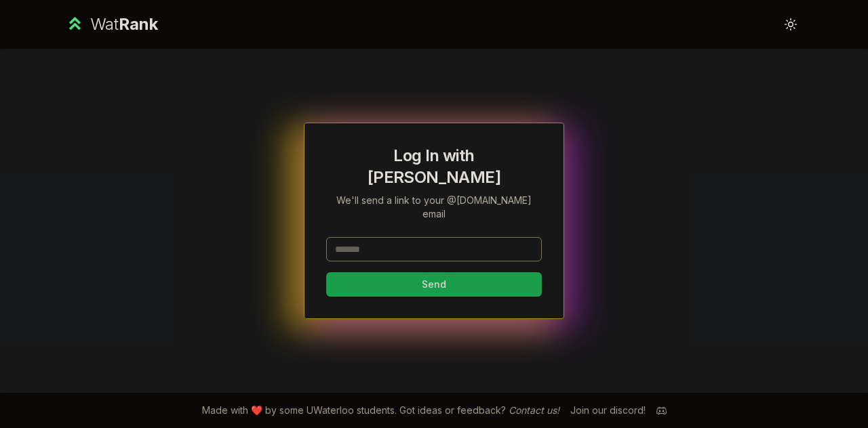  What do you see at coordinates (111, 24) in the screenshot?
I see `a: WatRank` at bounding box center [111, 24].